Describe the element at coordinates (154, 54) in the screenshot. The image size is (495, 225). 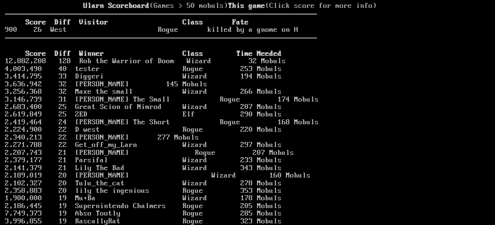
I see `b: Score Diff Winner Class Time Needed` at that location.